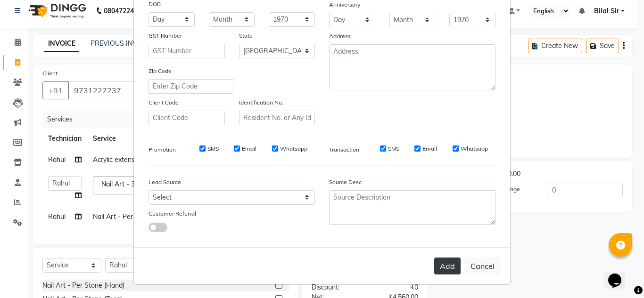  What do you see at coordinates (345, 183) in the screenshot?
I see `label: Source Desc` at bounding box center [345, 183].